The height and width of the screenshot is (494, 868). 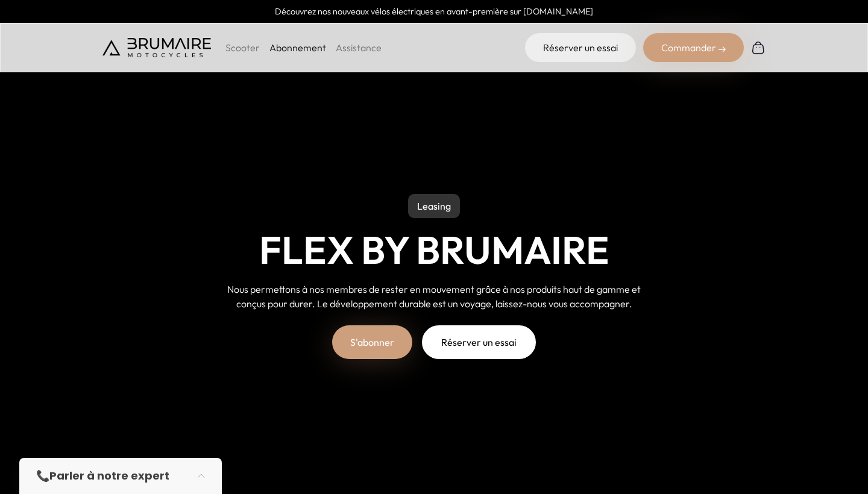 I want to click on img: right-arrow-2.png, so click(x=722, y=50).